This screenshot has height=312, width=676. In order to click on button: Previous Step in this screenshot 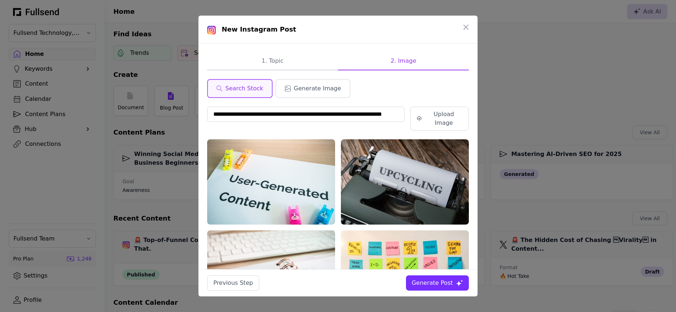, I will do `click(233, 283)`.